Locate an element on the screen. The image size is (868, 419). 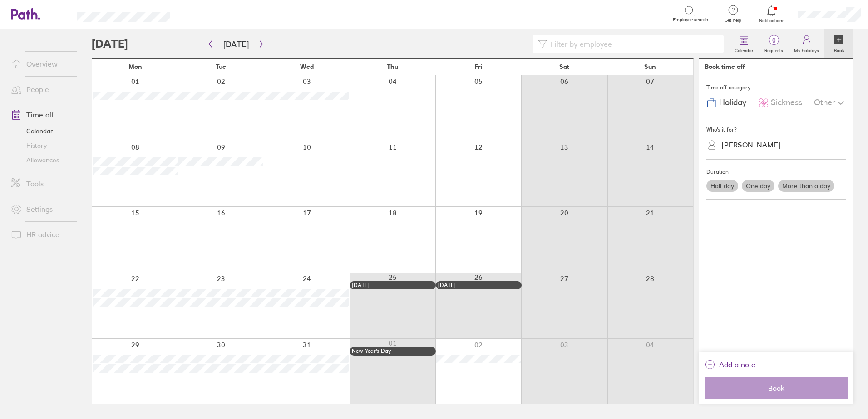
span: Add a note is located at coordinates (737, 365).